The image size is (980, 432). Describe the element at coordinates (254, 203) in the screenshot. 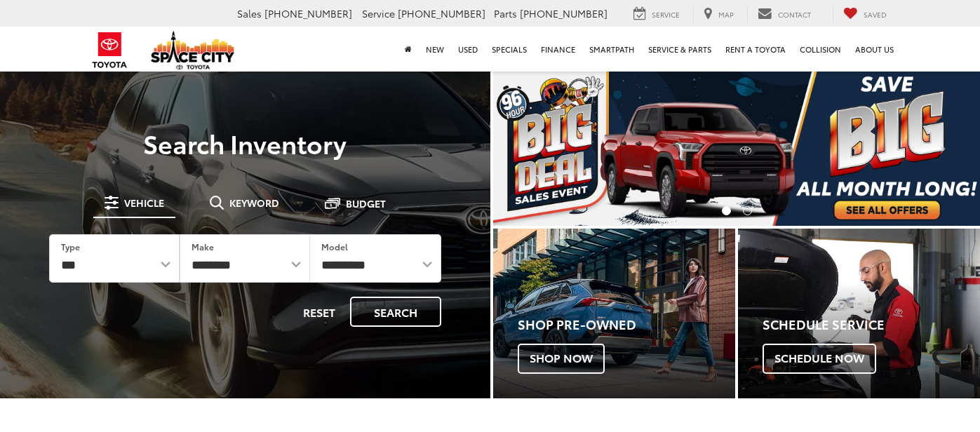

I see `span: Keyword` at that location.